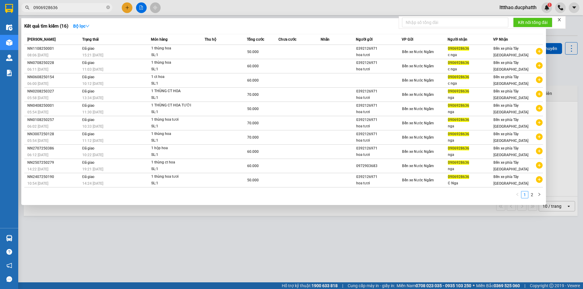 The image size is (583, 289). What do you see at coordinates (90, 39) in the screenshot?
I see `span: Trạng thái` at bounding box center [90, 39].